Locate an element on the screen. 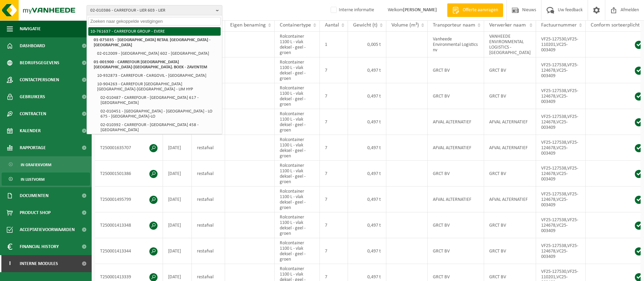 Image resolution: width=644 pixels, height=281 pixels. button: 02-010386 - CARREFOUR - LIER 603 - LIER is located at coordinates (154, 10).